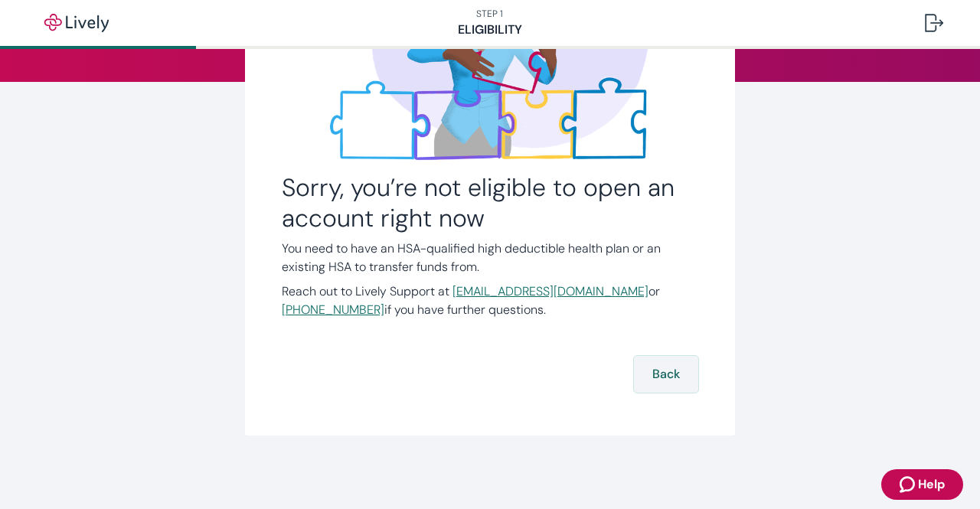 The image size is (980, 509). I want to click on button: Log out, so click(934, 23).